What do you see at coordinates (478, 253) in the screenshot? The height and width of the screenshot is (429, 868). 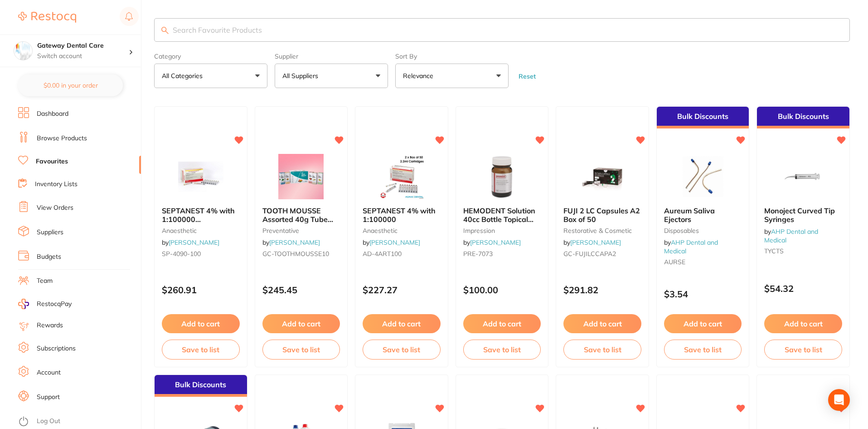 I see `span: PRE-7073` at bounding box center [478, 253].